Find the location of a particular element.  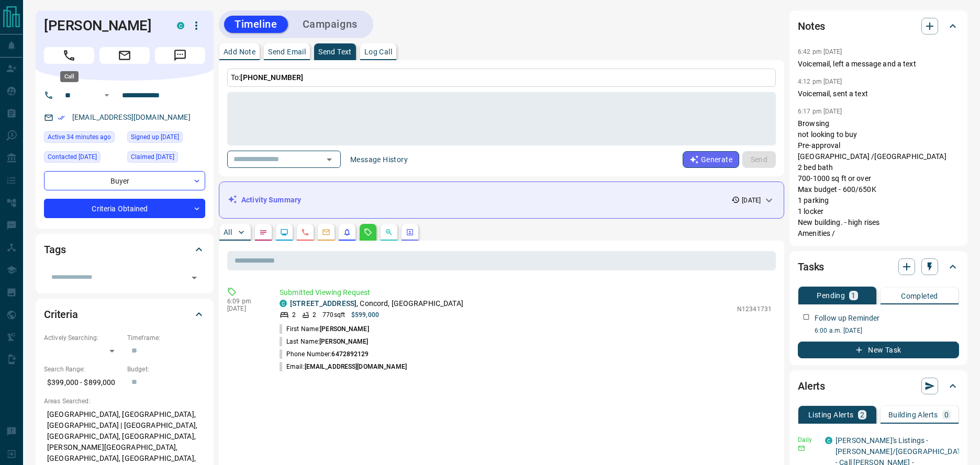

p: N12341731 is located at coordinates (754, 309).